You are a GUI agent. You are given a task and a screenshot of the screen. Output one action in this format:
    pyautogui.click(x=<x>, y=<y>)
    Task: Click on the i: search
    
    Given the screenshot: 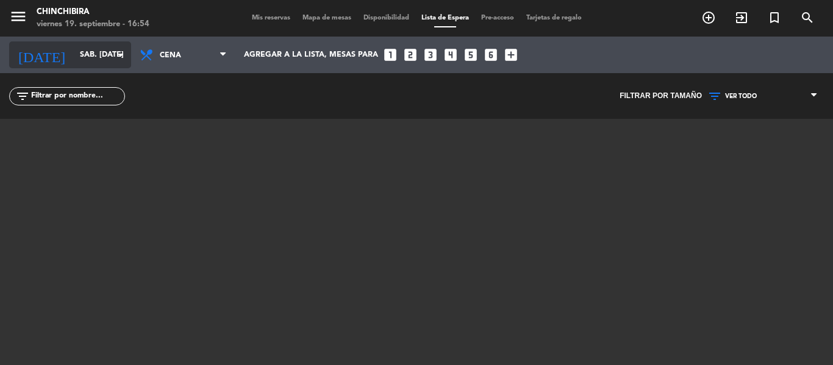 What is the action you would take?
    pyautogui.click(x=807, y=18)
    